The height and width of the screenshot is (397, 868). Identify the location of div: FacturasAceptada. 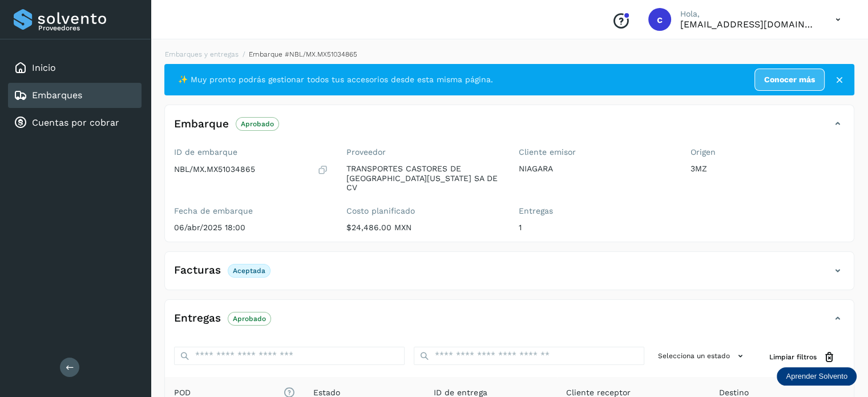
(509, 276).